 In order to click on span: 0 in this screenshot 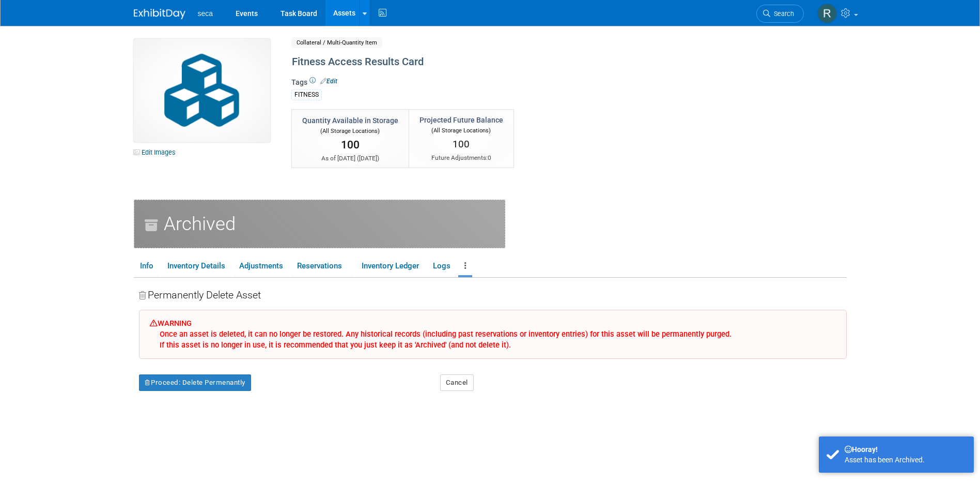, I will do `click(489, 157)`.